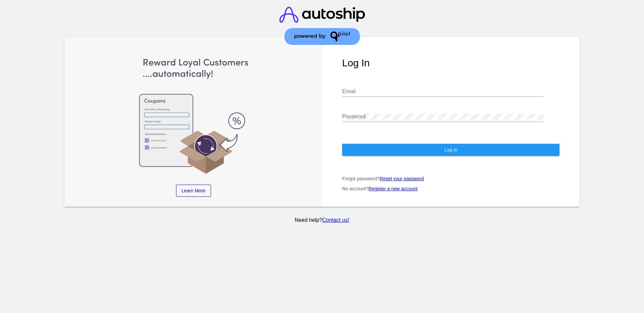 Image resolution: width=644 pixels, height=313 pixels. What do you see at coordinates (194, 116) in the screenshot?
I see `img: Apply Coupons Automatically to Scheduled Orders with QPilot` at bounding box center [194, 116].